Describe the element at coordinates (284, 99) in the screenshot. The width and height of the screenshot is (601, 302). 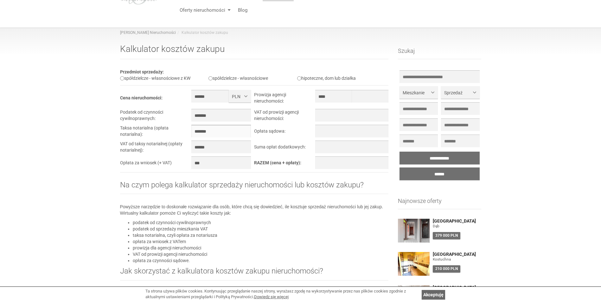
I see `td: Prowizja agencji nieruchomości:` at that location.